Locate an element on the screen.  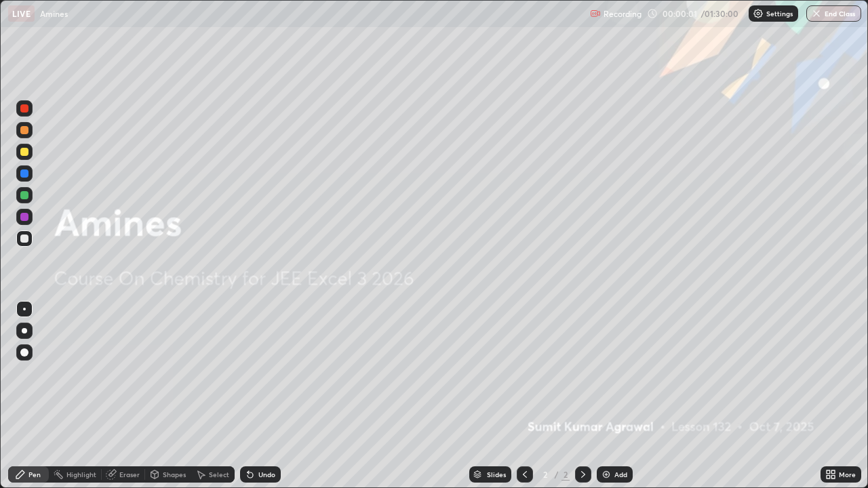
div: More is located at coordinates (847, 474).